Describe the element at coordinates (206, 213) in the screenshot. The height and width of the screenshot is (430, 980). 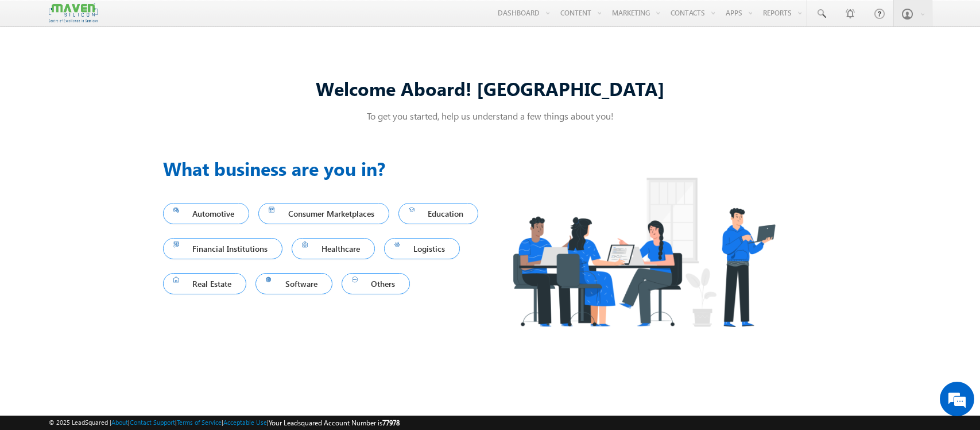
I see `span: Automotive` at that location.